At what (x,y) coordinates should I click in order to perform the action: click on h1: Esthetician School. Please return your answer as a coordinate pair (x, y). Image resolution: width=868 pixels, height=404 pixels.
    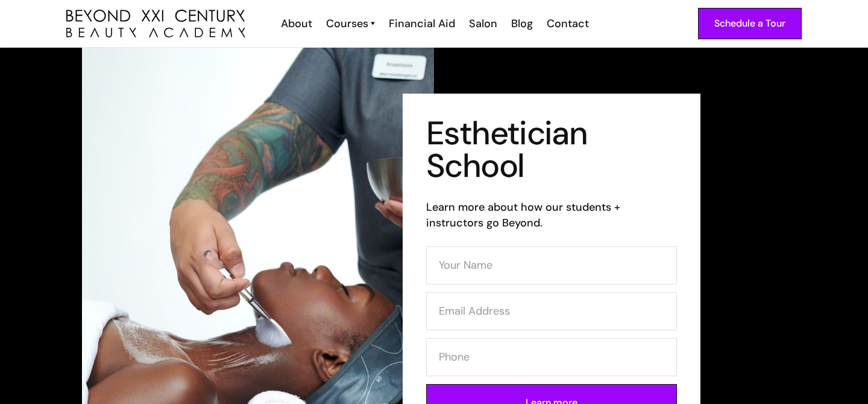
    Looking at the image, I should click on (552, 149).